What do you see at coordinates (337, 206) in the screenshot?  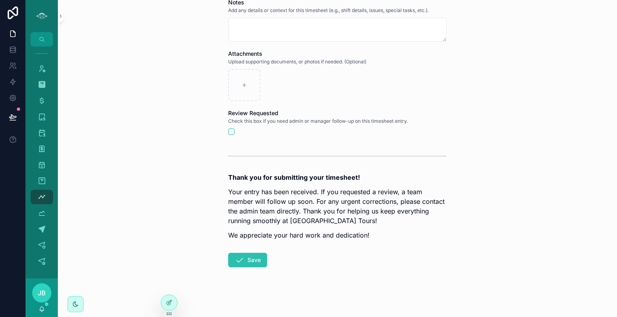 I see `p: Your entry has been received. If you requested a review, a team member will follow up soon. For a...` at bounding box center [337, 206].